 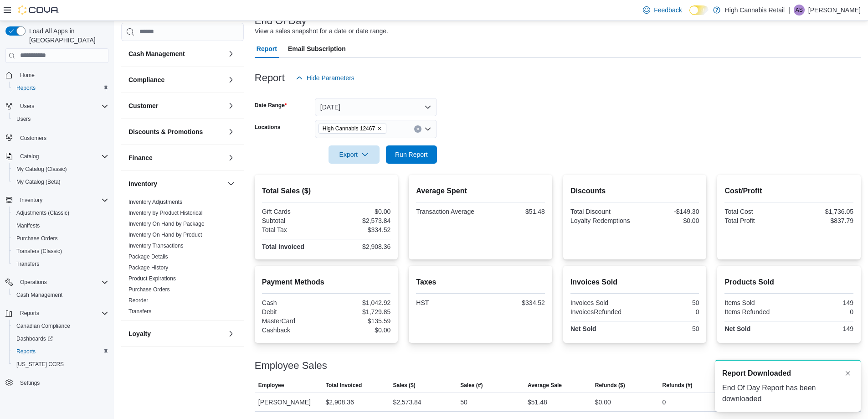 I want to click on button: Customers, so click(x=57, y=138).